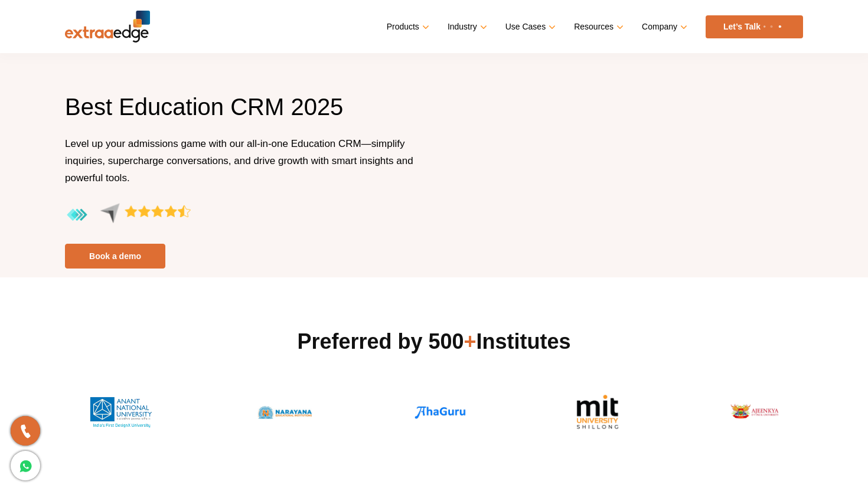  What do you see at coordinates (407, 26) in the screenshot?
I see `a: Products` at bounding box center [407, 26].